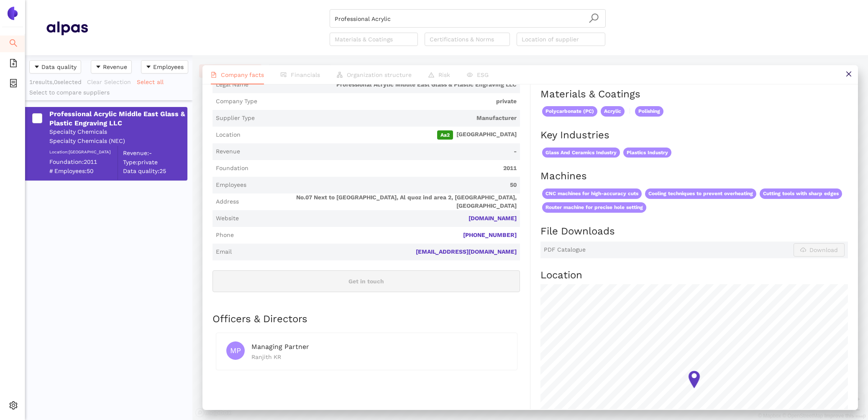 This screenshot has width=868, height=420. What do you see at coordinates (111, 82) in the screenshot?
I see `button: Clear Selection` at bounding box center [111, 82].